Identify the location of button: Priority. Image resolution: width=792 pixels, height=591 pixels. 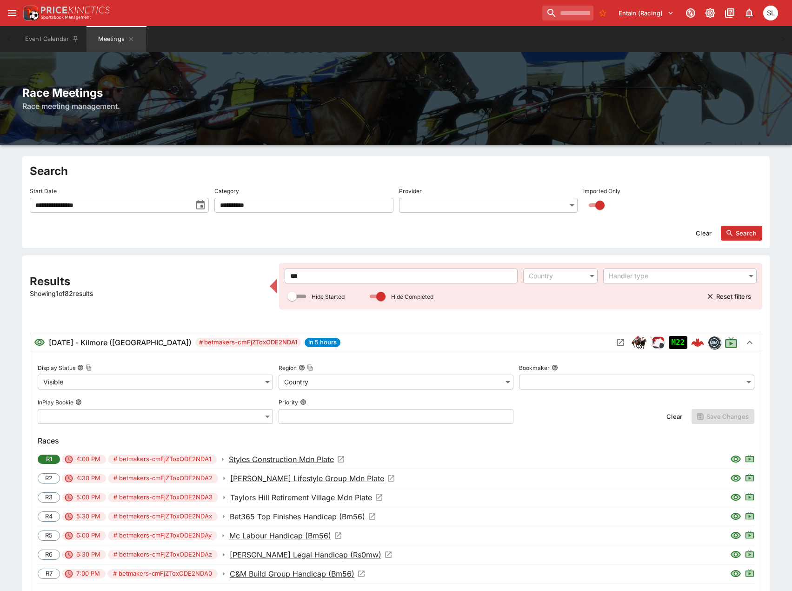
(303, 402).